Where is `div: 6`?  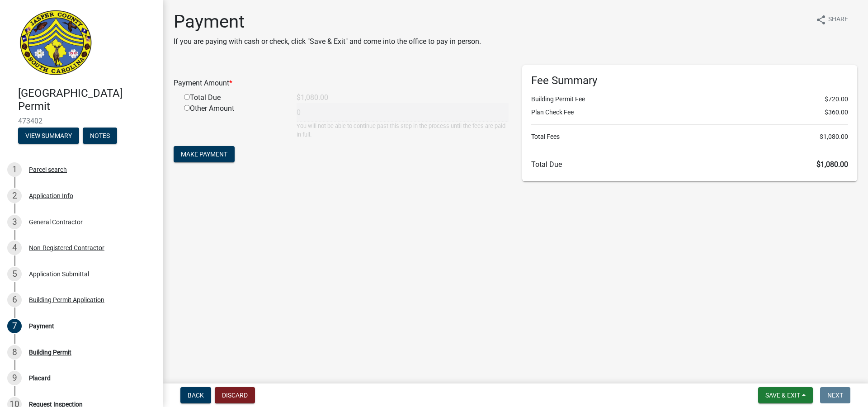
div: 6 is located at coordinates (14, 300).